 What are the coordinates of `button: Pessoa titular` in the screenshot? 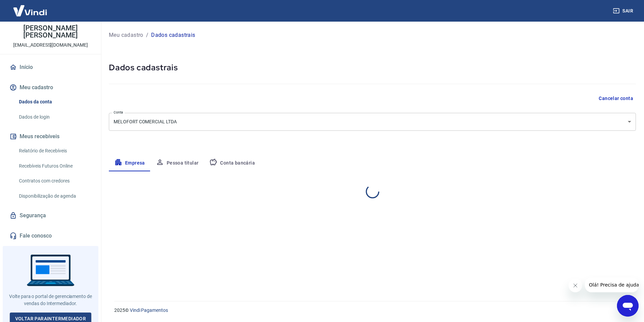 It's located at (177, 163).